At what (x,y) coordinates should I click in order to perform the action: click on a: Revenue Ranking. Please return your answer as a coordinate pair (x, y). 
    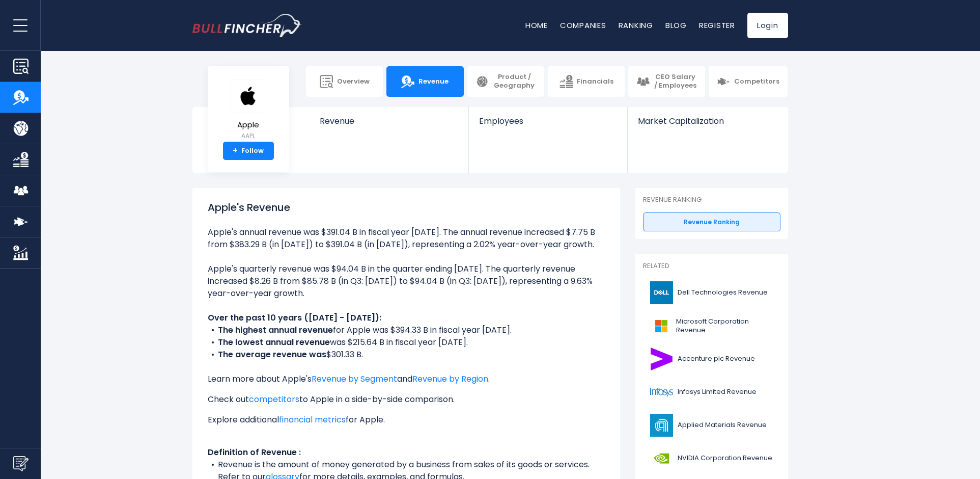
    Looking at the image, I should click on (712, 223).